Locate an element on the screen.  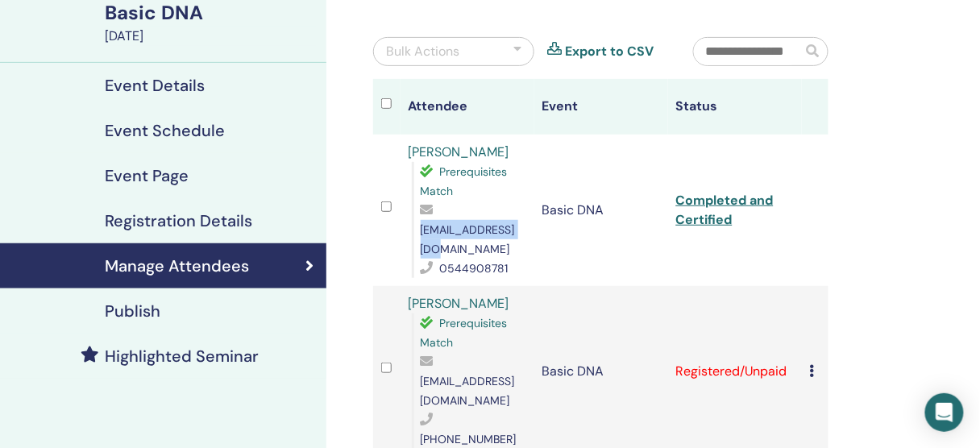
h4: Publish is located at coordinates (132, 311).